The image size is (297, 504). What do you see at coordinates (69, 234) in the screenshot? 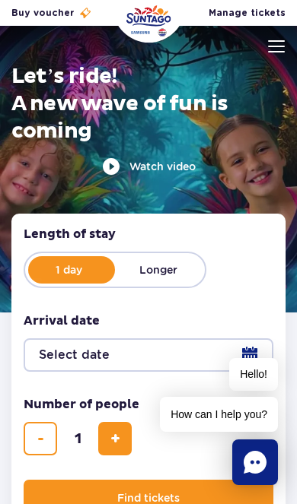
I see `span: Length of stay` at bounding box center [69, 234].